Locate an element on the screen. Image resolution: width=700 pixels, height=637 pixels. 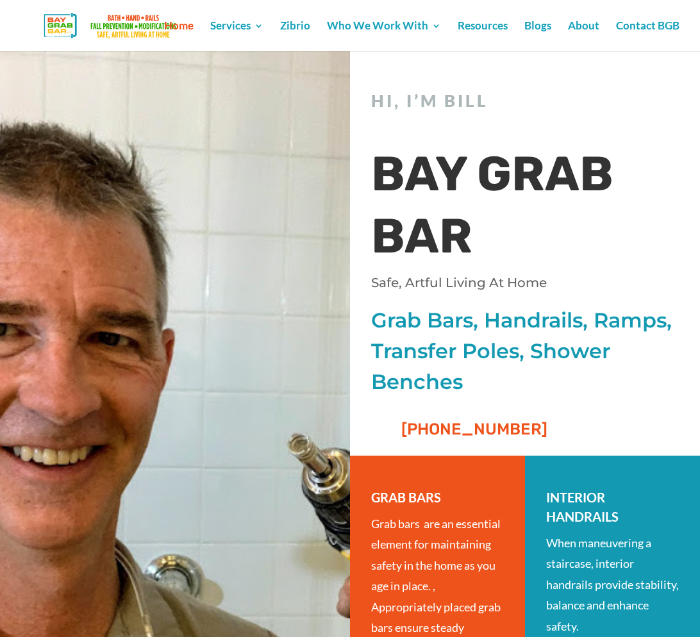
span: When maneuvering a staircase, interior handrails provide stability, balance and enhance safety. is located at coordinates (612, 584).